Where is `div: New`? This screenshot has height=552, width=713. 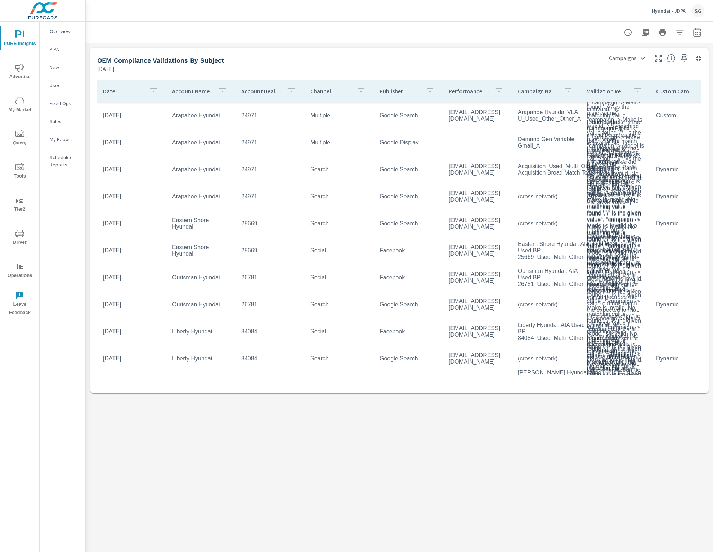 div: New is located at coordinates (62, 67).